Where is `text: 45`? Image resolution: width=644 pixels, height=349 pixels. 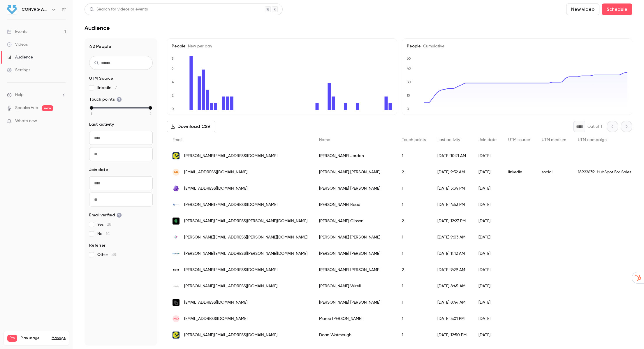
text: 45 is located at coordinates (409, 68).